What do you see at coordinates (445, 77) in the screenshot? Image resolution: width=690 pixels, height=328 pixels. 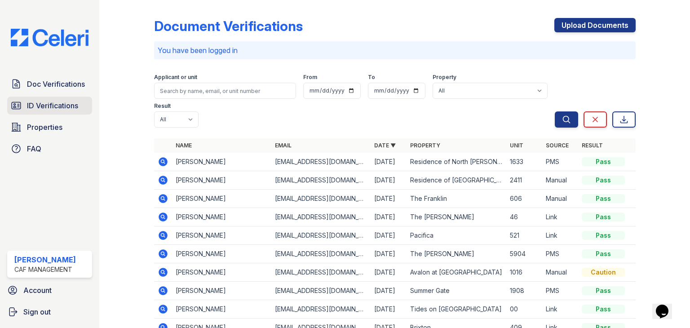 I see `label: Property` at bounding box center [445, 77].